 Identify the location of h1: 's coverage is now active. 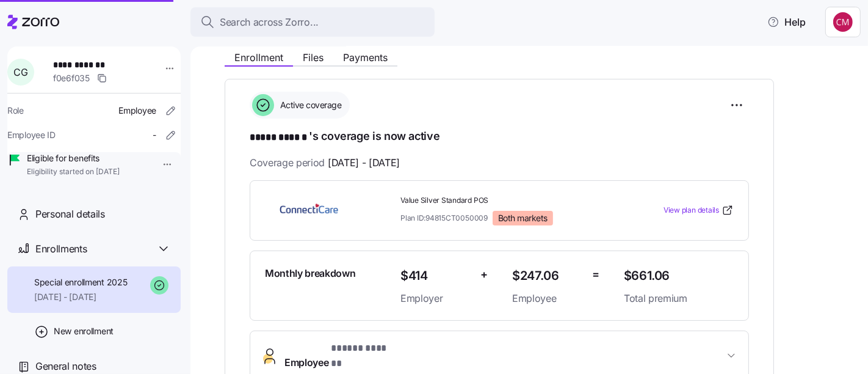
(499, 137).